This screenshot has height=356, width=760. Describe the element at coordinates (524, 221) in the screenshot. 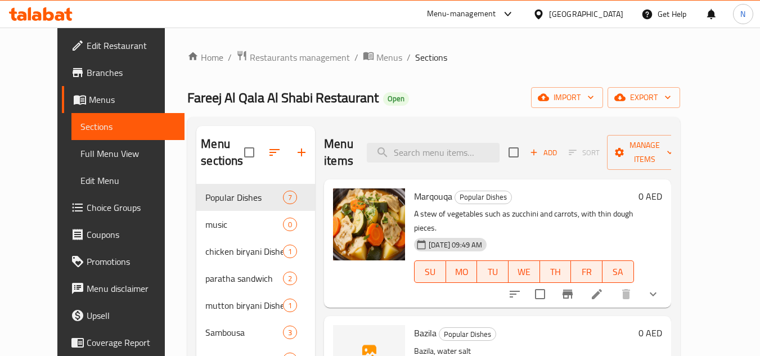

I see `p: A stew of vegetables such as zucchini and carrots, with thin dough pieces.` at that location.